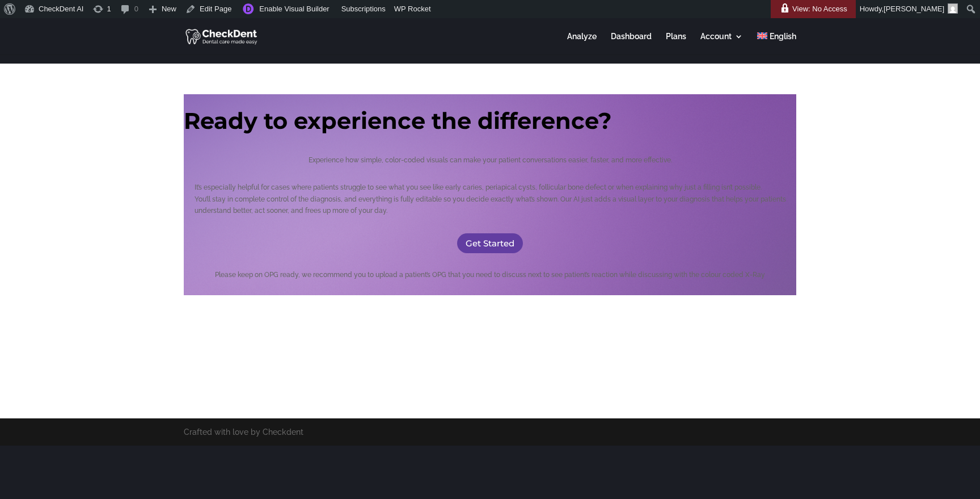 The image size is (980, 499). I want to click on p: Please keep on OPG ready, we recommend you to upload a patient’s OPG that you need to discuss nex..., so click(490, 274).